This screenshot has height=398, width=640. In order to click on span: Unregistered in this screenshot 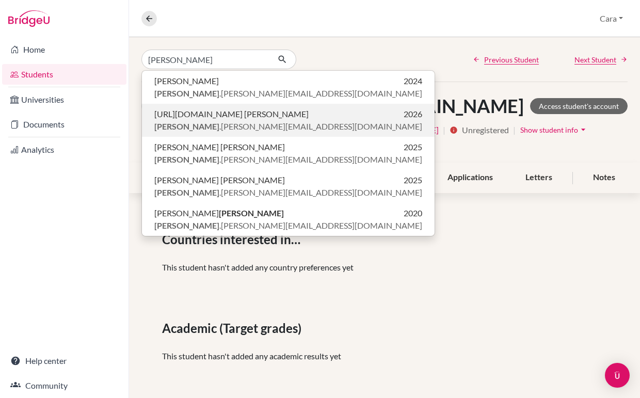, I will do `click(485, 130)`.